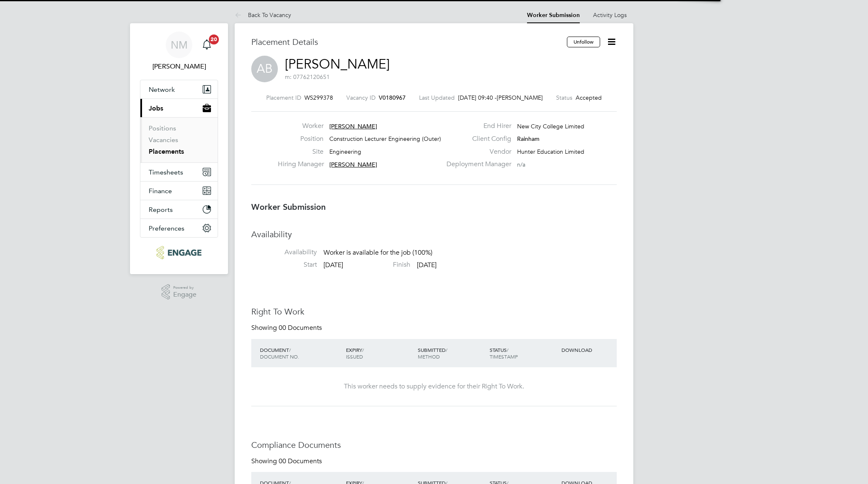 This screenshot has height=484, width=868. Describe the element at coordinates (185, 288) in the screenshot. I see `span: Powered by` at that location.